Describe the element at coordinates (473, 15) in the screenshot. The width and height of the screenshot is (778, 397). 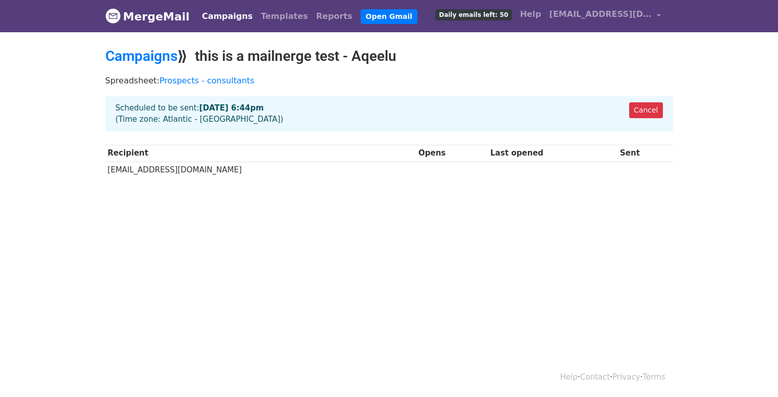
I see `span: Daily emails left: 50` at that location.